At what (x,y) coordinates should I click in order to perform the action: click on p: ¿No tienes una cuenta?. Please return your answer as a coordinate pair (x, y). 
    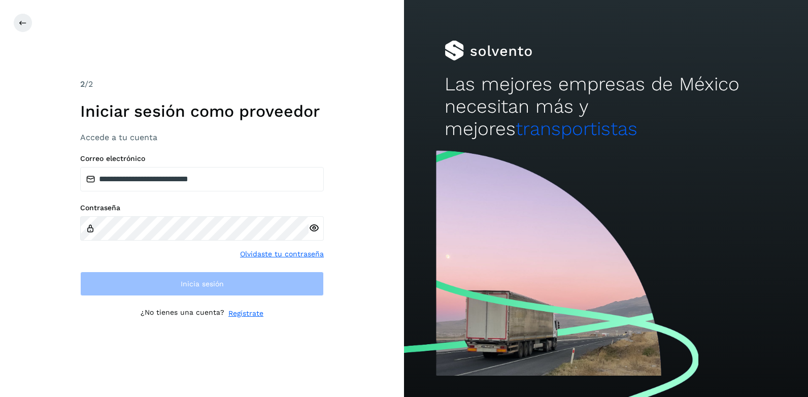
    Looking at the image, I should click on (182, 313).